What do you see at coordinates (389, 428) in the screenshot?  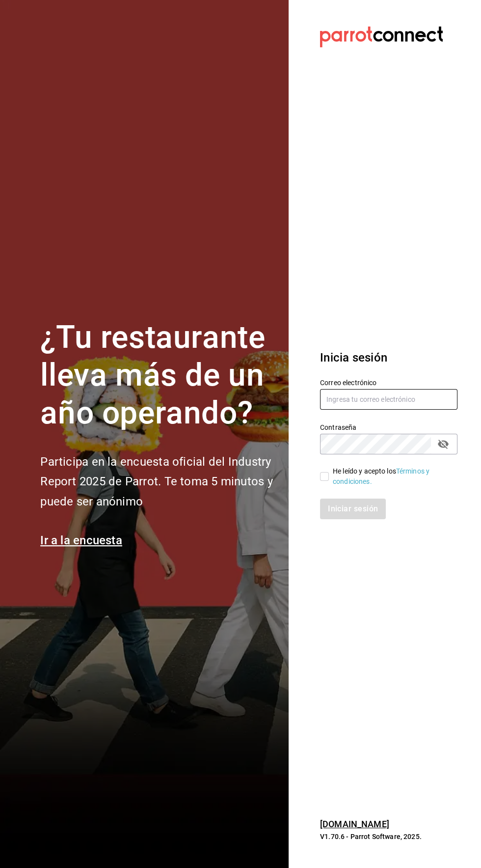 I see `label: Contraseña` at bounding box center [389, 428].